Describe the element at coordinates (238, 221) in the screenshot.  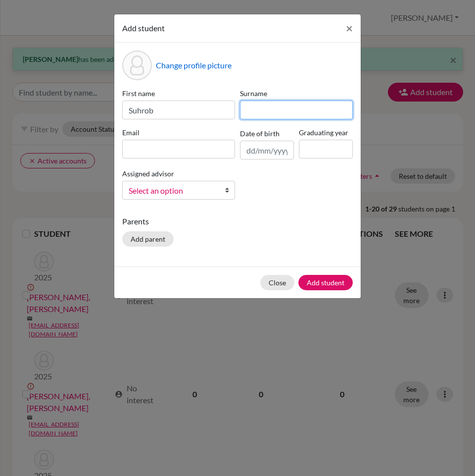
I see `p: Parents` at that location.